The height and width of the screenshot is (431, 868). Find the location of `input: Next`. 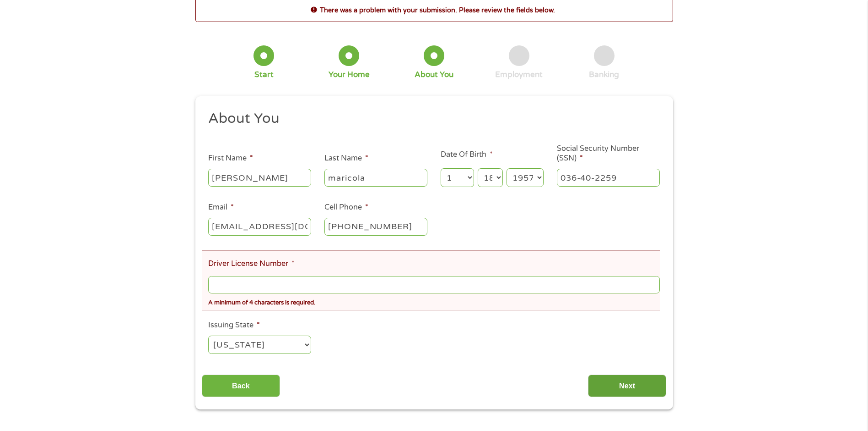

input: Next is located at coordinates (627, 386).